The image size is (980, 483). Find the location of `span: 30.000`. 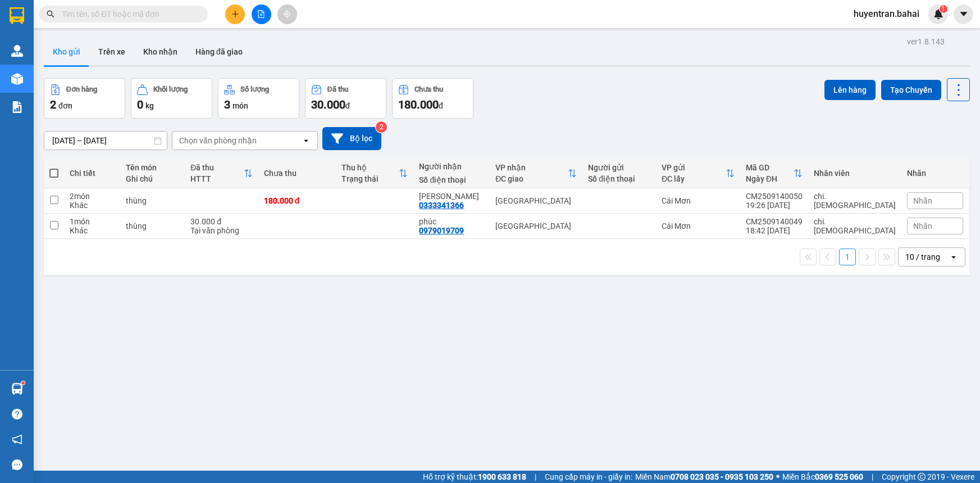

span: 30.000 is located at coordinates (328, 105).